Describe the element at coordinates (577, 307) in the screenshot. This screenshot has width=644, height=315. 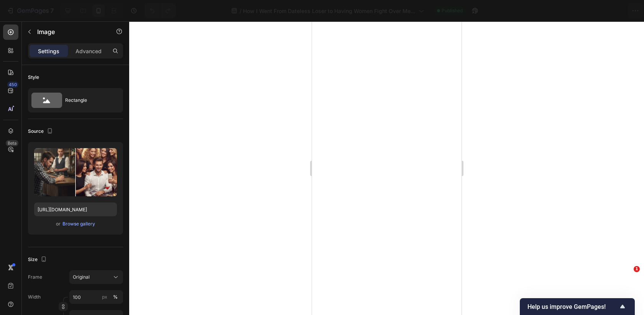
I see `button: Show survey - Help us improve GemPages!` at that location.